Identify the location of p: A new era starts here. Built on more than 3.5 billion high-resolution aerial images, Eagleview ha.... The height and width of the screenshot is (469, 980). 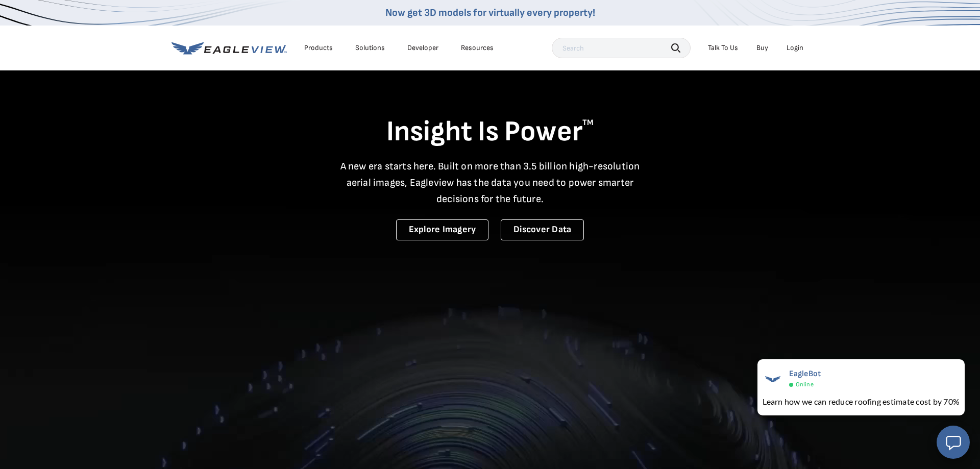
(490, 182).